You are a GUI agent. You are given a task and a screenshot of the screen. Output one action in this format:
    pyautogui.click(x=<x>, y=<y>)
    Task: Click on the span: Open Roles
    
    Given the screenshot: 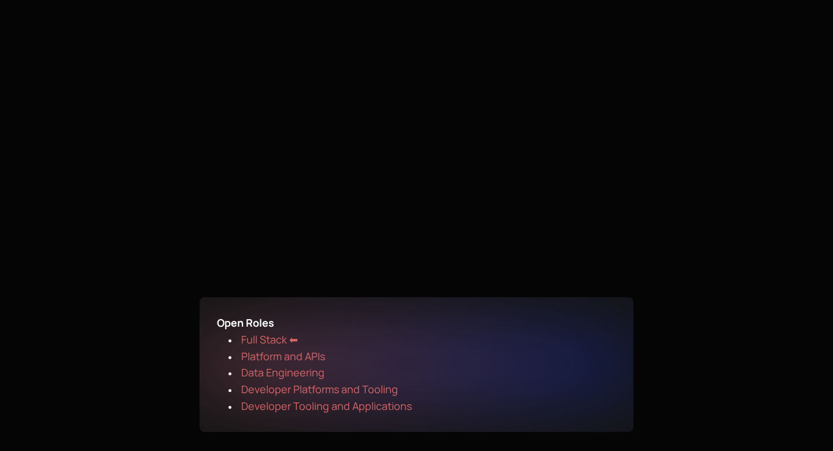 What is the action you would take?
    pyautogui.click(x=245, y=323)
    